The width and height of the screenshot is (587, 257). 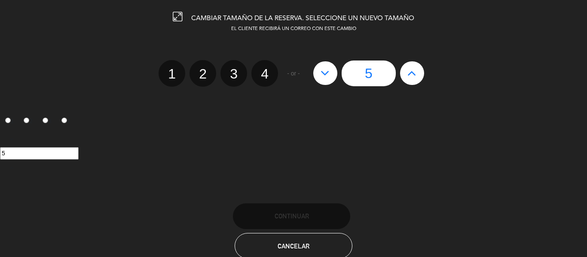 What do you see at coordinates (292, 216) in the screenshot?
I see `span: Continuar` at bounding box center [292, 216].